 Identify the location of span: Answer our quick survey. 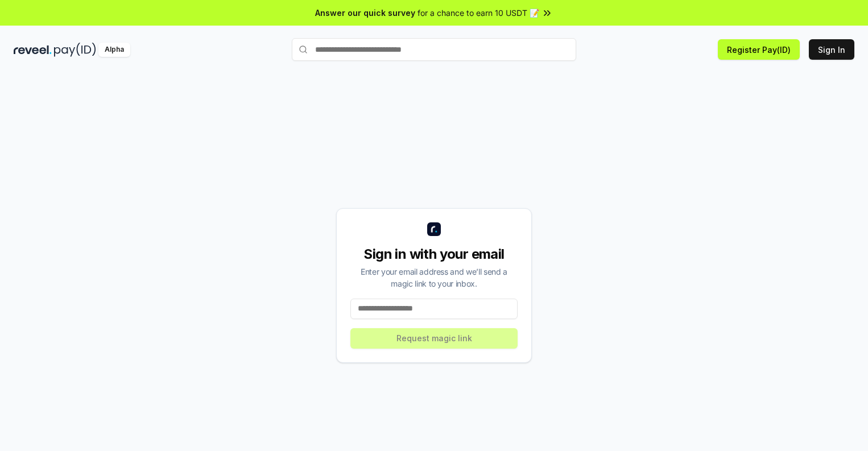
(365, 12).